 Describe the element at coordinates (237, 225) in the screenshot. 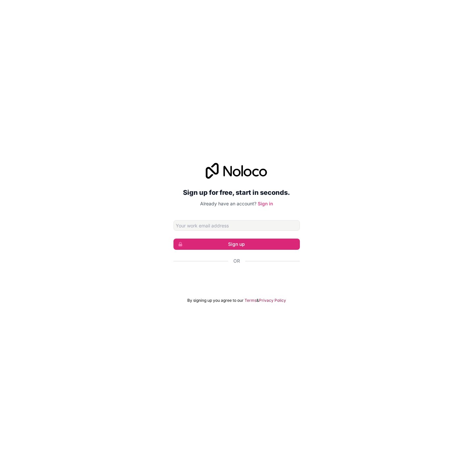

I see `input: Email address` at that location.